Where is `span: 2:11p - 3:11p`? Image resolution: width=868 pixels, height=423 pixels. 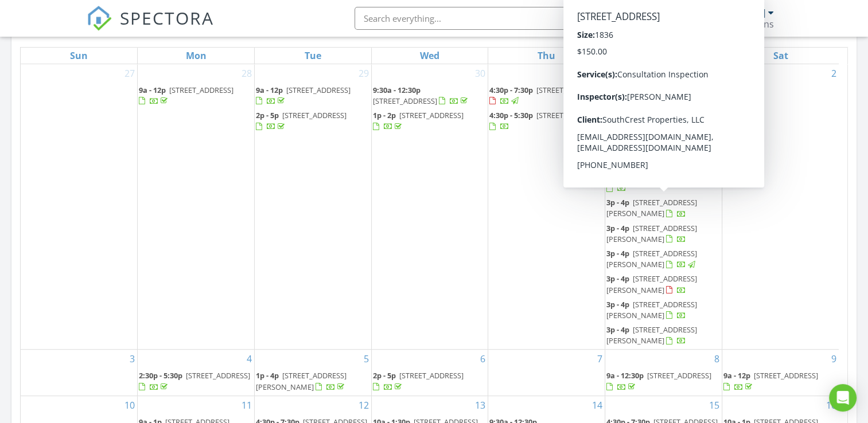 span: 2:11p - 3:11p is located at coordinates (628, 115).